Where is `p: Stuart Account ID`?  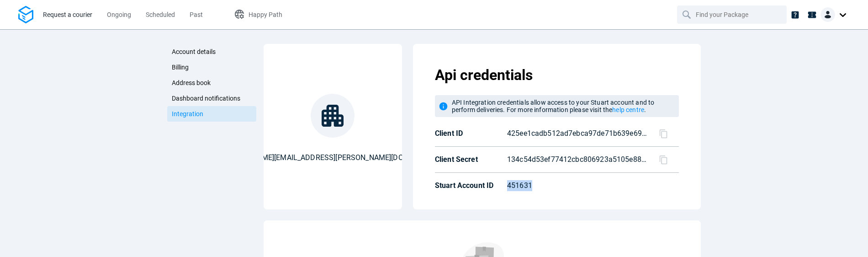 p: Stuart Account ID is located at coordinates (469, 186).